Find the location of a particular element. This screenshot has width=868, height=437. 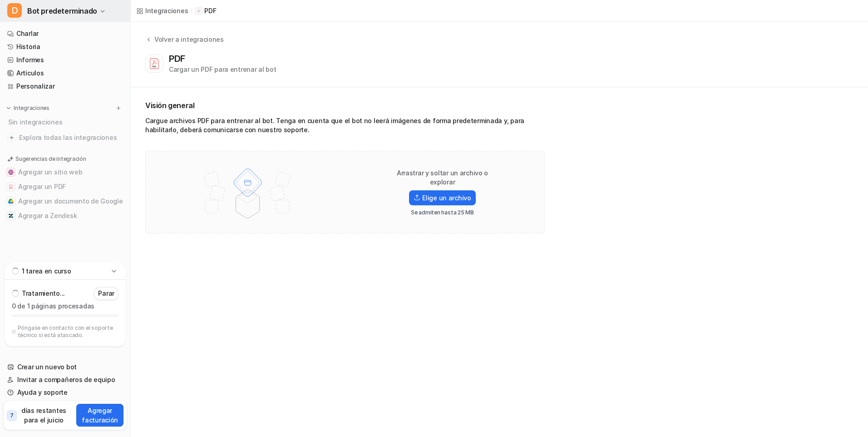

p: Agregar facturación is located at coordinates (100, 415).